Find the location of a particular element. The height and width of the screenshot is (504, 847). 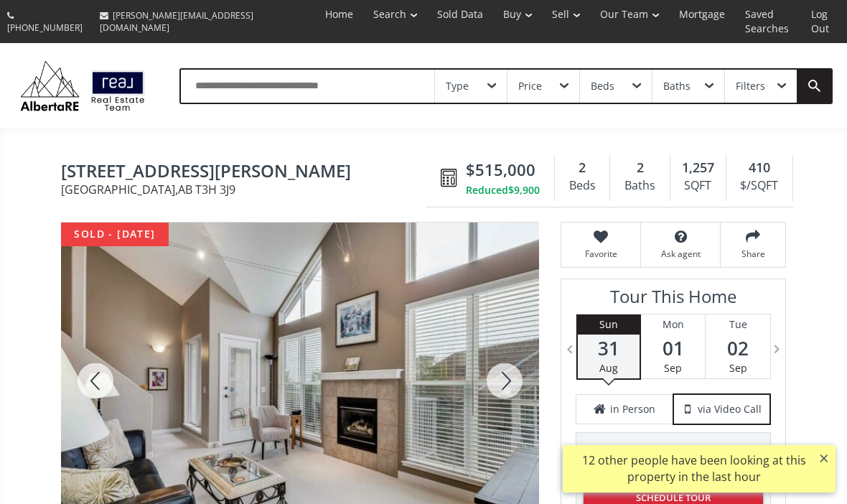

div: 410 is located at coordinates (759, 168).